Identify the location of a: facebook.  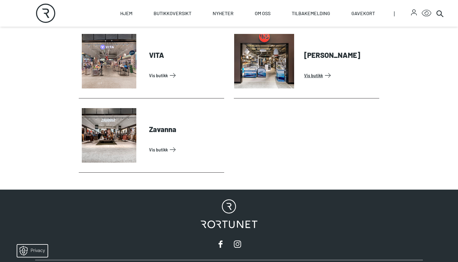
(220, 244).